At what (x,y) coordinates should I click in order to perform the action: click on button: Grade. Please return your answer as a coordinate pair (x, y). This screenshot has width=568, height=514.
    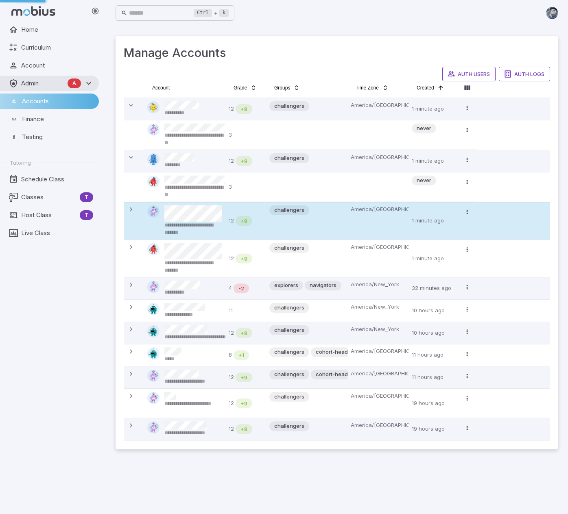
    Looking at the image, I should click on (245, 88).